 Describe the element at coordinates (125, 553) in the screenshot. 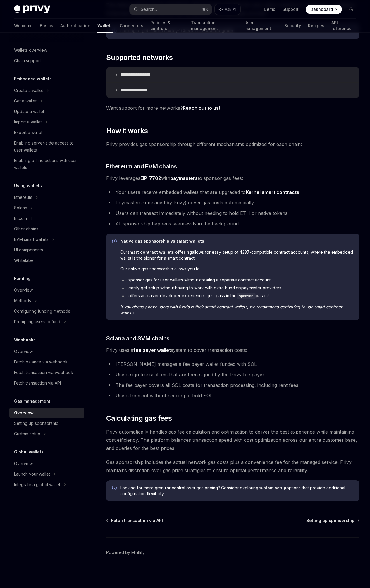

I see `a: Powered by Mintlify` at that location.